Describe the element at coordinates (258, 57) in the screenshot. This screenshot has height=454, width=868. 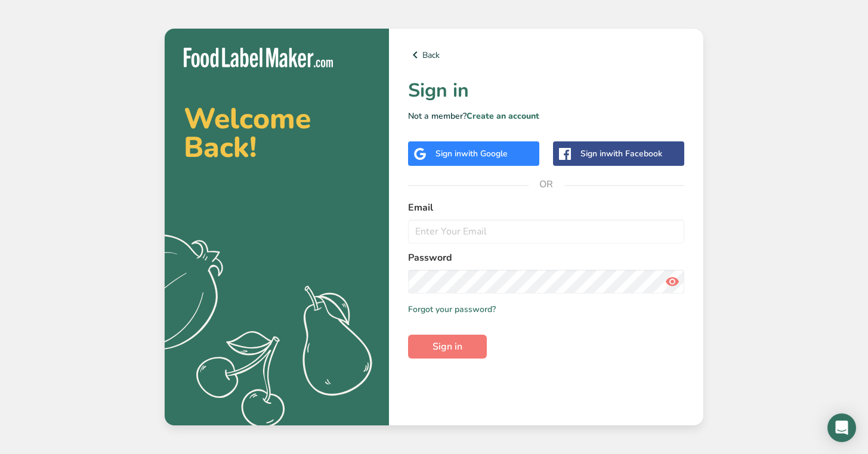
I see `img: Food Label Maker` at that location.